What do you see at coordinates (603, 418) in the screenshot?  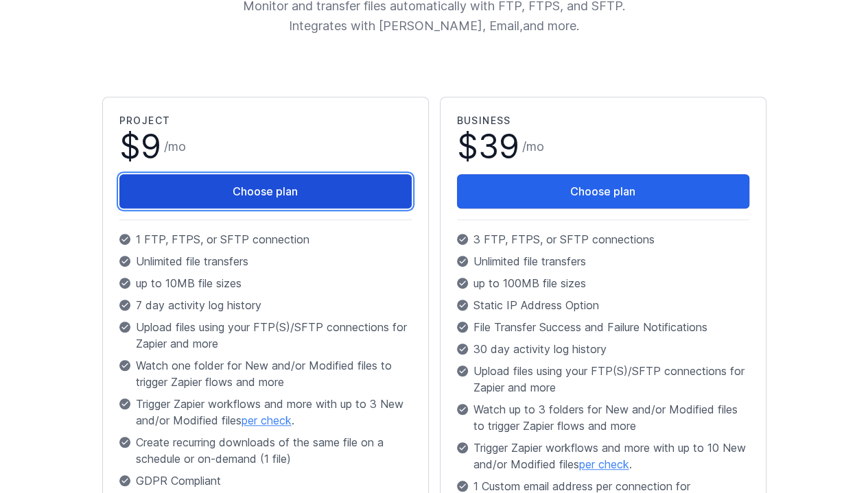 I see `p: Watch up to 3 folders for New and/or Modified files to trigger Zapier flows and more` at bounding box center [603, 418].